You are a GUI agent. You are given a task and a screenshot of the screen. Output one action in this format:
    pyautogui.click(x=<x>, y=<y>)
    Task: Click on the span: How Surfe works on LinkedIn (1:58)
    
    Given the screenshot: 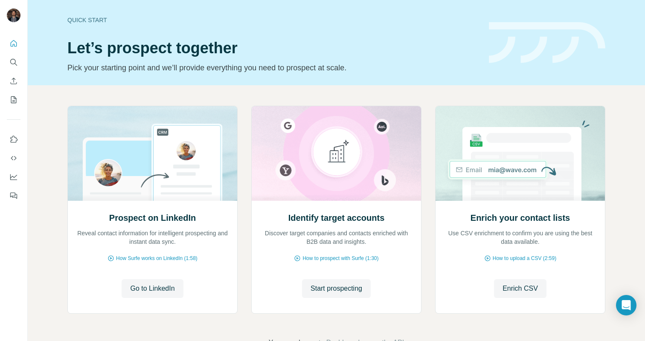 What is the action you would take?
    pyautogui.click(x=157, y=259)
    